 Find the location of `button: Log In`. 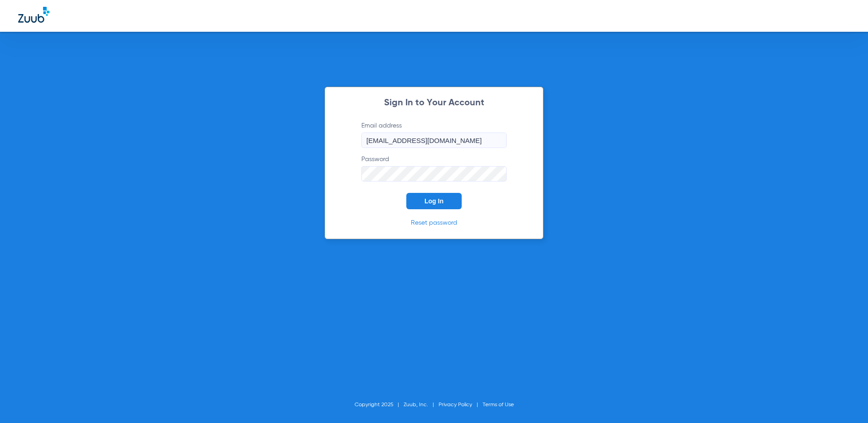

button: Log In is located at coordinates (434, 201).